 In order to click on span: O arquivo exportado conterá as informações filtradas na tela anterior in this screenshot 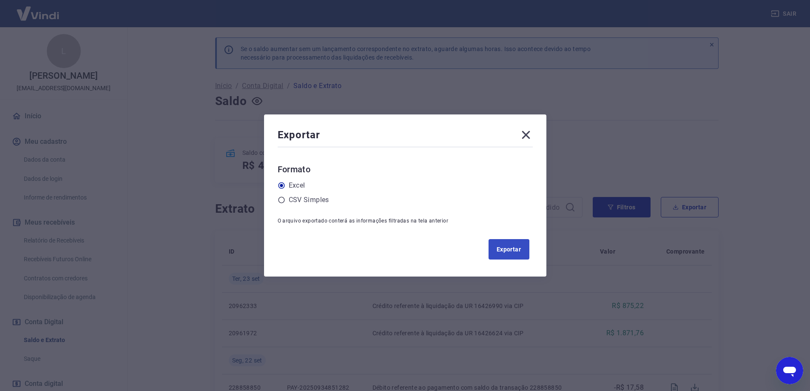, I will do `click(363, 221)`.